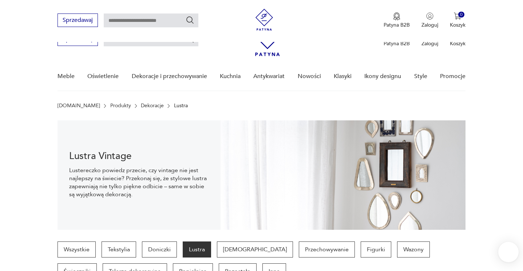 The height and width of the screenshot is (271, 523). Describe the element at coordinates (453, 76) in the screenshot. I see `a: Promocje` at that location.